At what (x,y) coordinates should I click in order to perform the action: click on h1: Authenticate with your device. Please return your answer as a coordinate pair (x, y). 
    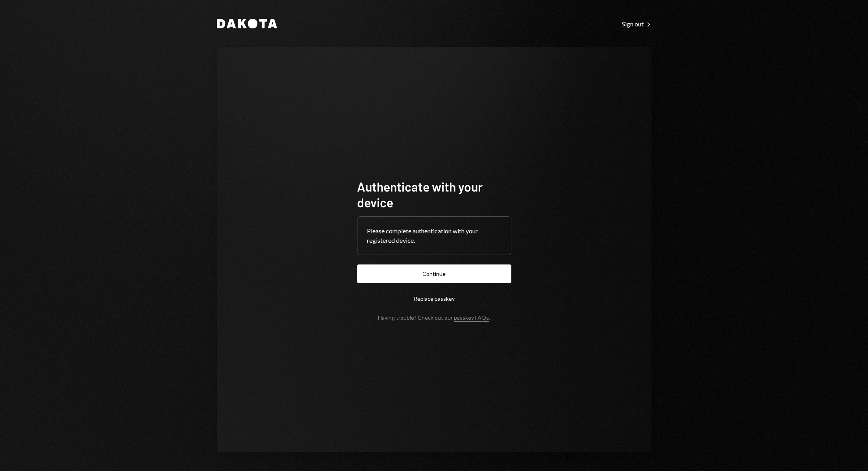
    Looking at the image, I should click on (434, 194).